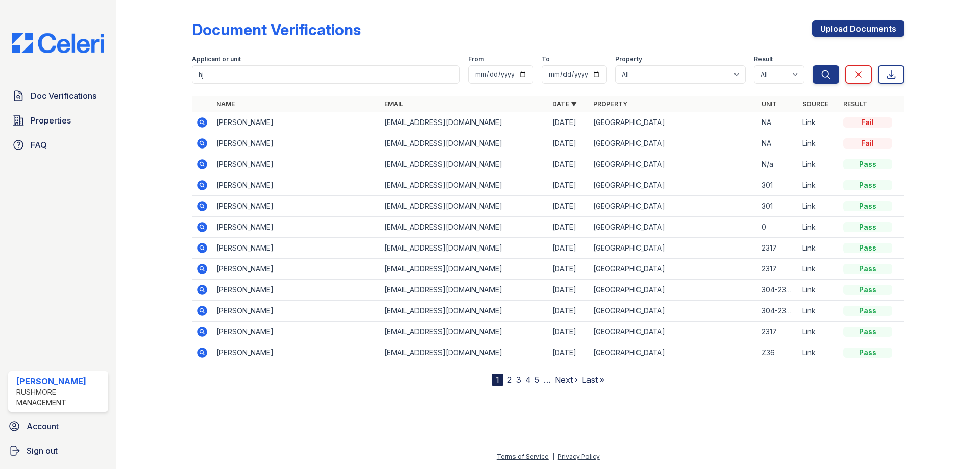 This screenshot has height=469, width=980. I want to click on label: From, so click(476, 59).